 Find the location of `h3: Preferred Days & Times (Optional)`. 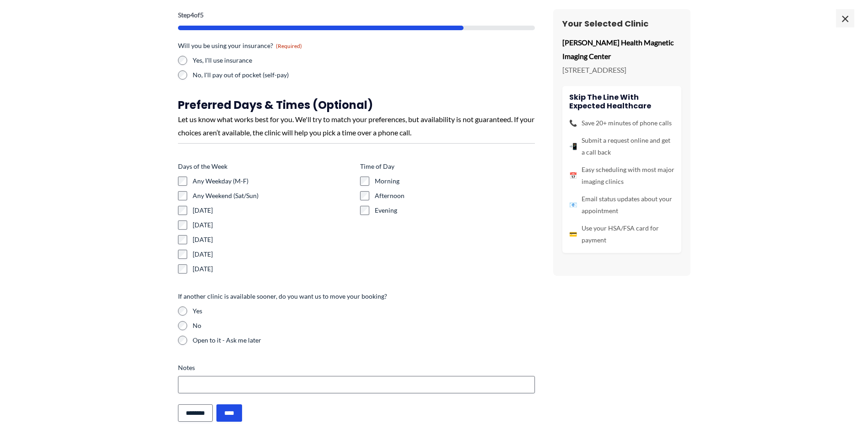

h3: Preferred Days & Times (Optional) is located at coordinates (357, 105).